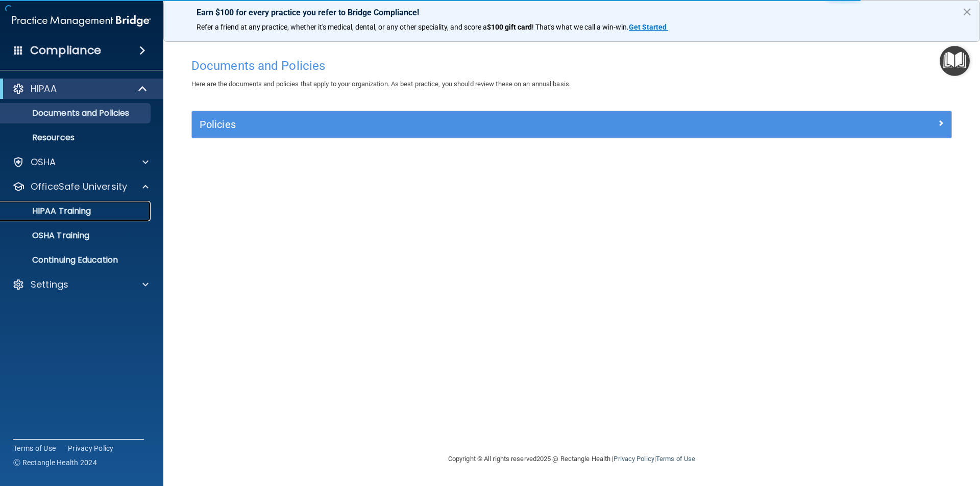 The height and width of the screenshot is (486, 980). What do you see at coordinates (509, 27) in the screenshot?
I see `strong: $100 gift card` at bounding box center [509, 27].